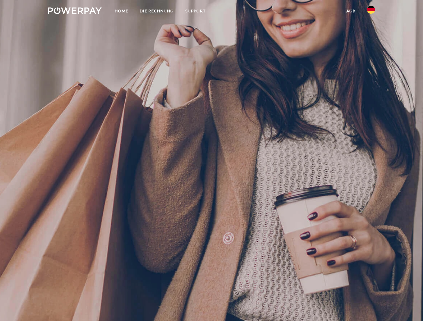  Describe the element at coordinates (195, 11) in the screenshot. I see `a: SUPPORT` at that location.